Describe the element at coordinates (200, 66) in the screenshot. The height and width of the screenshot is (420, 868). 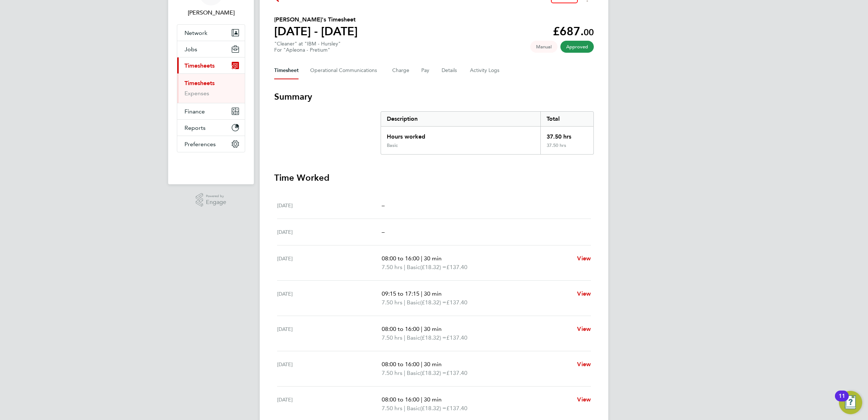
I see `span: Timesheets` at that location.